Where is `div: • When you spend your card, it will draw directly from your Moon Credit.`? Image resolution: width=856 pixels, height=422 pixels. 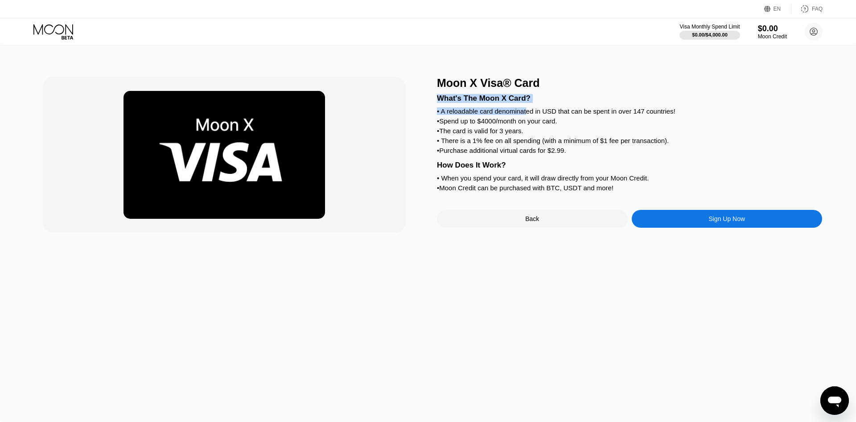
div: • When you spend your card, it will draw directly from your Moon Credit. is located at coordinates (630, 178).